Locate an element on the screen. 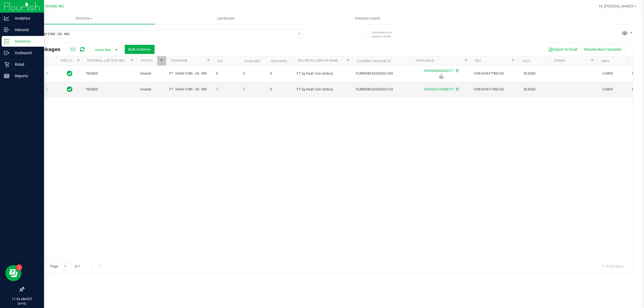  button: Bulk Actions is located at coordinates (139, 49).